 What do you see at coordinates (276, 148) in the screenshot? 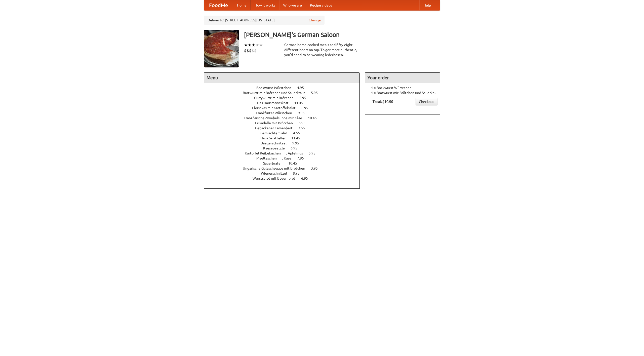
I see `span: Kaesepaetzle` at bounding box center [276, 148].